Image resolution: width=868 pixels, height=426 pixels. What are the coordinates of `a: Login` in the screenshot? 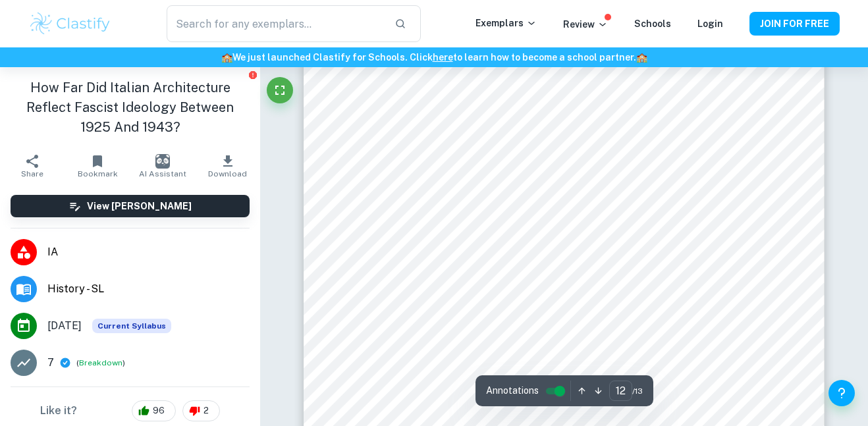 It's located at (710, 24).